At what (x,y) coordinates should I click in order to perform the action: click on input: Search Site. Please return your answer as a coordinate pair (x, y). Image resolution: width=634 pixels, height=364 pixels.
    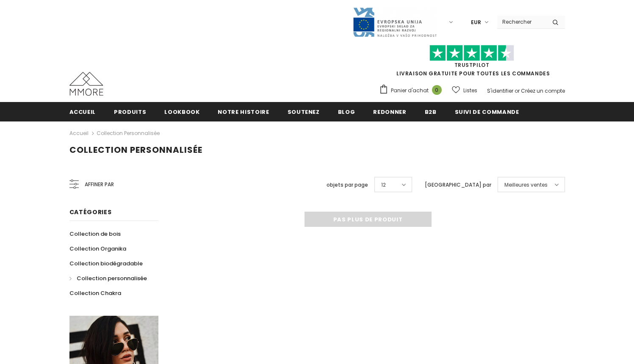
    Looking at the image, I should click on (521, 21).